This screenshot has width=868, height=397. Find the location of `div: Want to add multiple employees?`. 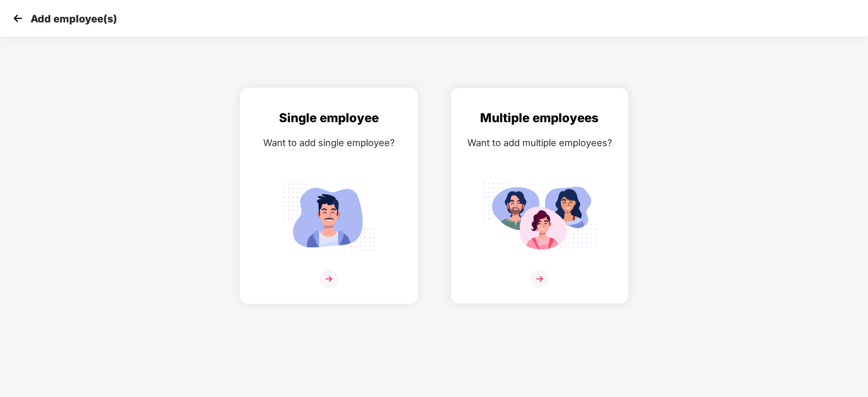

div: Want to add multiple employees? is located at coordinates (540, 143).